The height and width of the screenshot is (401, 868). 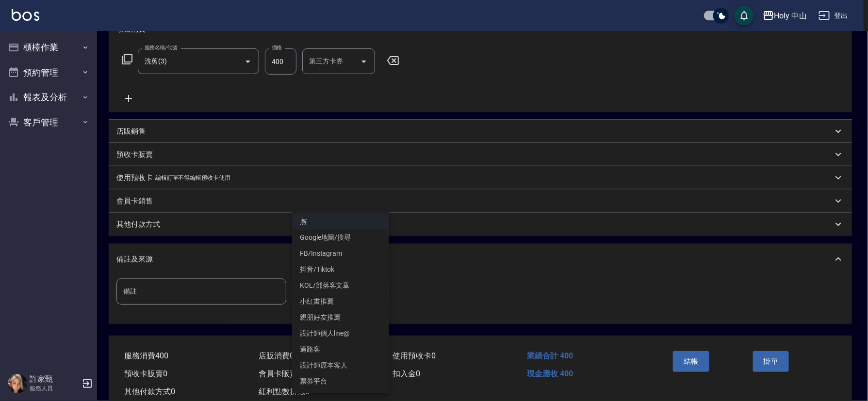 I want to click on li: 小紅書推薦, so click(x=340, y=301).